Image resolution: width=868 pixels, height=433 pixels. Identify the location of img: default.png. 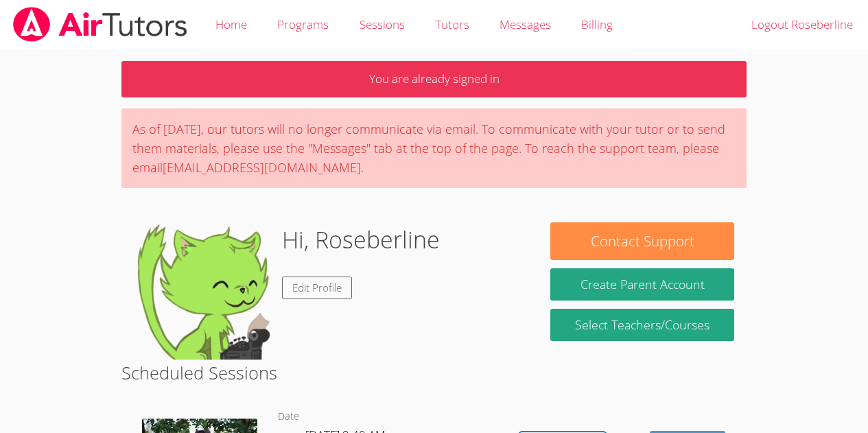
(202, 291).